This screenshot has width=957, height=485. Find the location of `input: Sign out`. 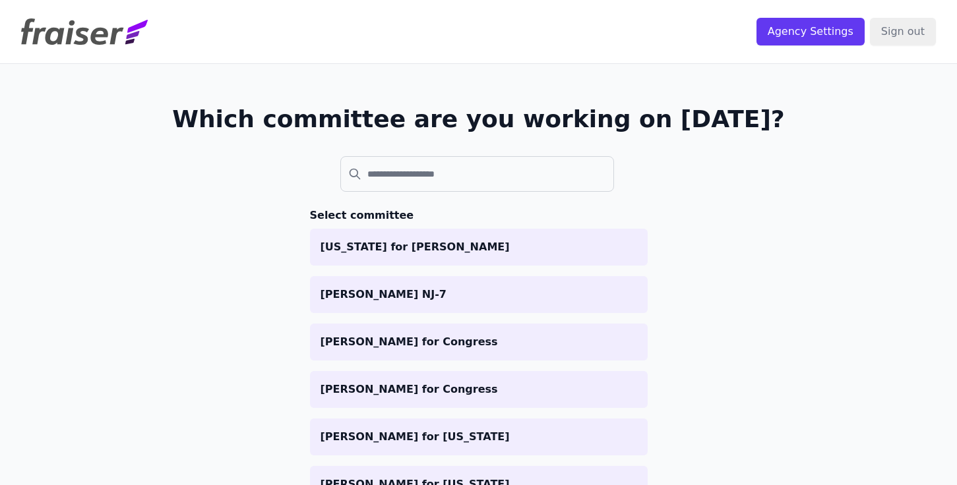

input: Sign out is located at coordinates (903, 32).